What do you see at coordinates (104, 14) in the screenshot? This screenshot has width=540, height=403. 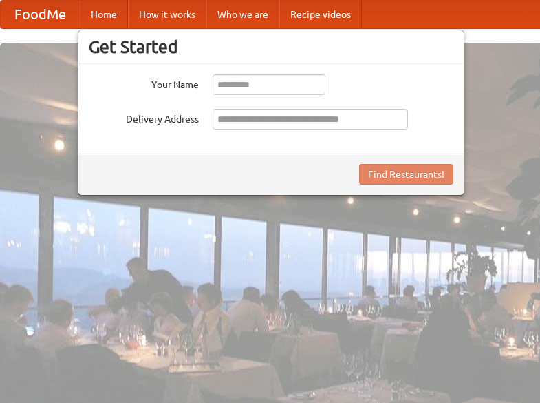 I see `a: Home` at bounding box center [104, 14].